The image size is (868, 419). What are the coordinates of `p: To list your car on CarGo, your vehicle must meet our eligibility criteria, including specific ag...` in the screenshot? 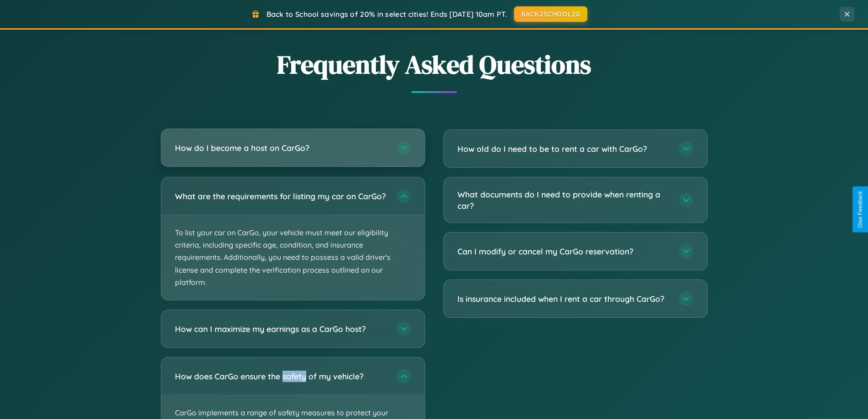 It's located at (293, 257).